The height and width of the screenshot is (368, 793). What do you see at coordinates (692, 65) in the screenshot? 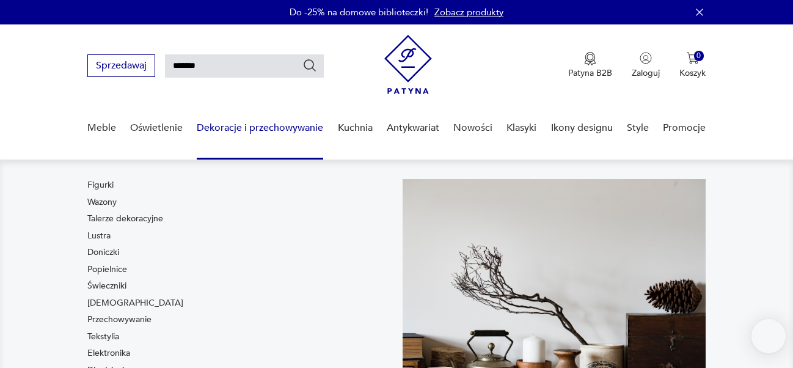
I see `button: 0Koszyk` at bounding box center [692, 65].